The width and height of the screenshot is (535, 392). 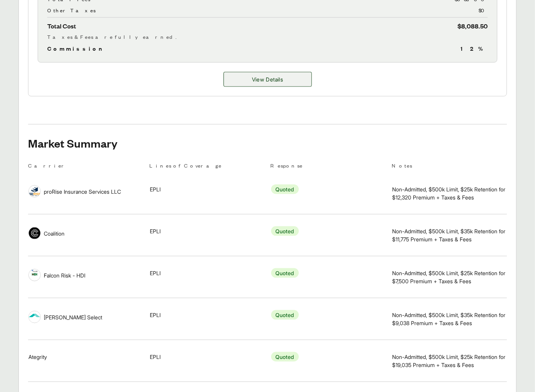 I want to click on div: Taxes & Fees are fully earned., so click(x=267, y=36).